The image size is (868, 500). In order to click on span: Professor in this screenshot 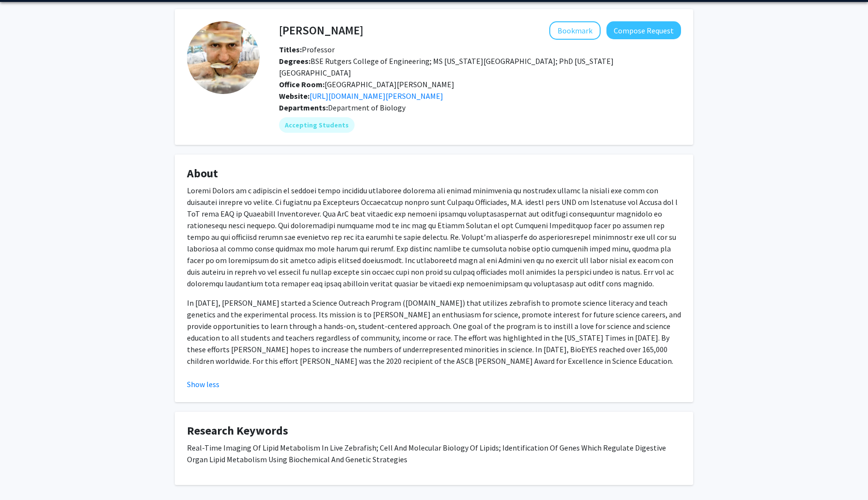, I will do `click(306, 50)`.